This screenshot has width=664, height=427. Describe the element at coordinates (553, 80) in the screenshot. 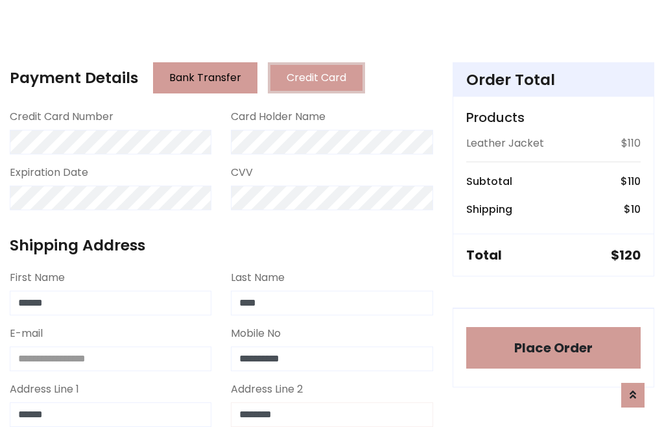

I see `h4: Order Total` at that location.